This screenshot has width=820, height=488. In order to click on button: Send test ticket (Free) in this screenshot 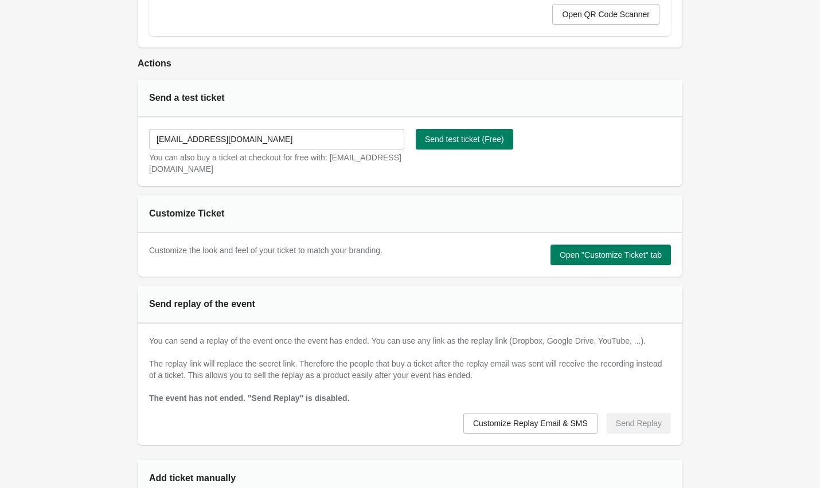, I will do `click(464, 139)`.